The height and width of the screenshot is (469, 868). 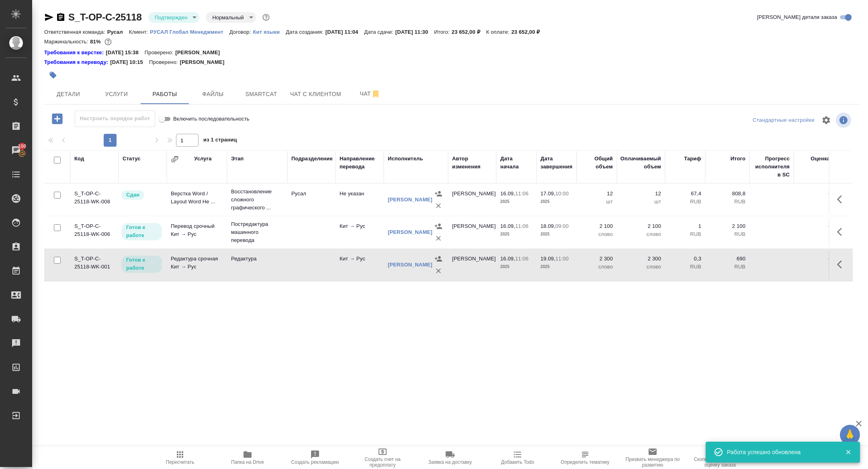 I want to click on div: Итого, so click(x=737, y=159).